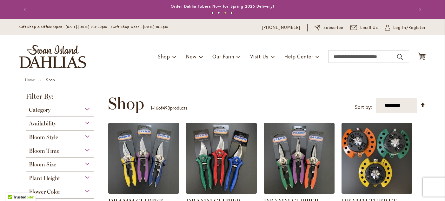  I want to click on button: 4 of 4, so click(231, 13).